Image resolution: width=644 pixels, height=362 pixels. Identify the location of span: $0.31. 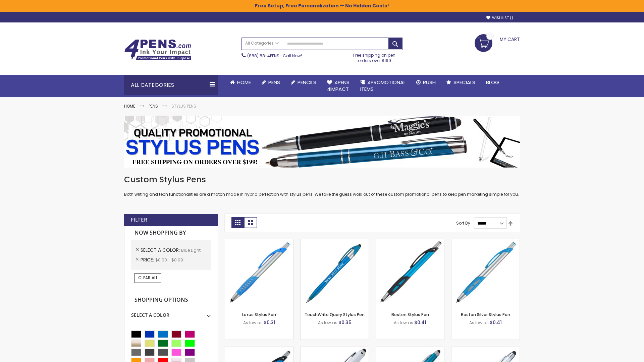
(270, 323).